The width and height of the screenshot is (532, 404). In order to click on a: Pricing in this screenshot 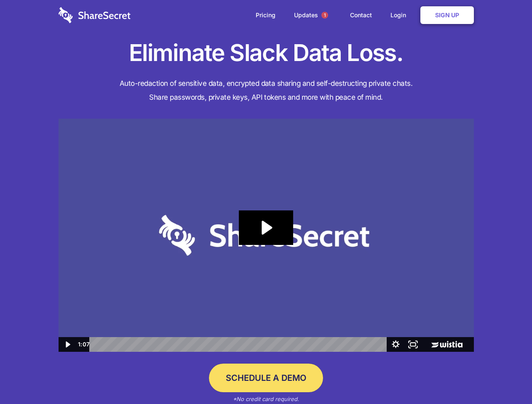, I will do `click(265, 15)`.